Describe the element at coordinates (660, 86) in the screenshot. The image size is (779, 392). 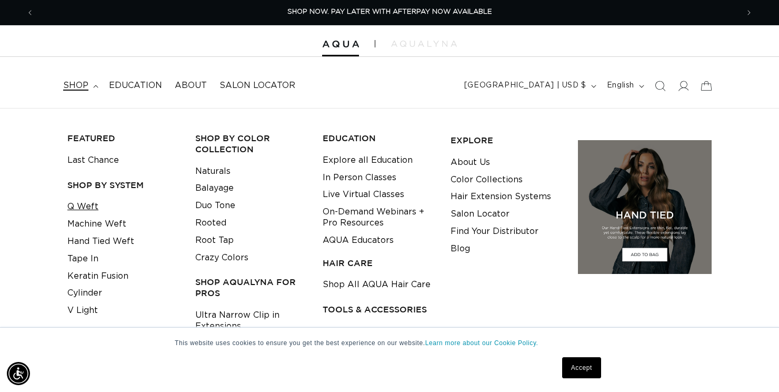
I see `summary: Search` at that location.